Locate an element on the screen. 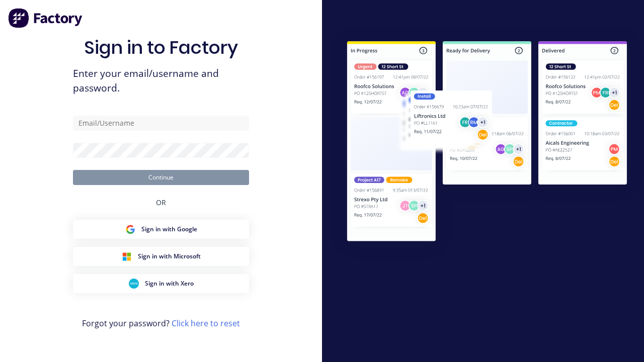 The image size is (644, 362). img: Microsoft Sign in is located at coordinates (127, 257).